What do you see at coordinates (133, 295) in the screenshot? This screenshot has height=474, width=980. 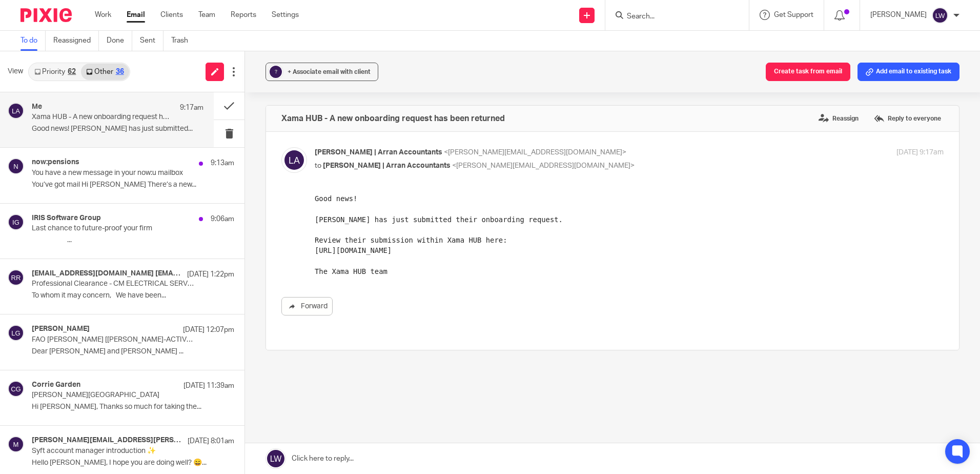 I see `p: To whom it may concern, We have been...` at bounding box center [133, 295].